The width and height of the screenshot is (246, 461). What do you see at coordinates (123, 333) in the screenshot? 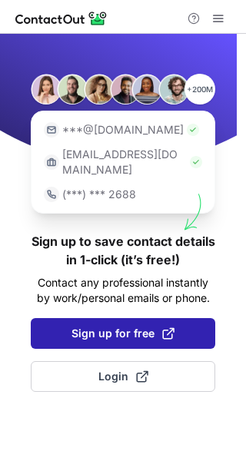
I see `button: Sign up for free` at bounding box center [123, 333].